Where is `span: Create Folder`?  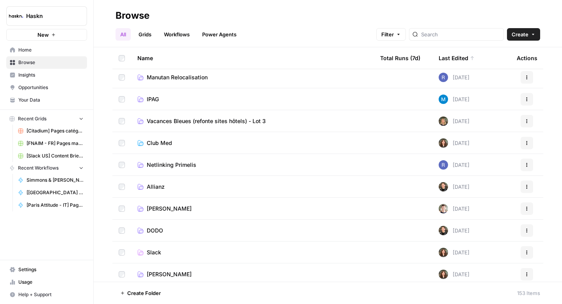
span: Create Folder is located at coordinates (144, 293).